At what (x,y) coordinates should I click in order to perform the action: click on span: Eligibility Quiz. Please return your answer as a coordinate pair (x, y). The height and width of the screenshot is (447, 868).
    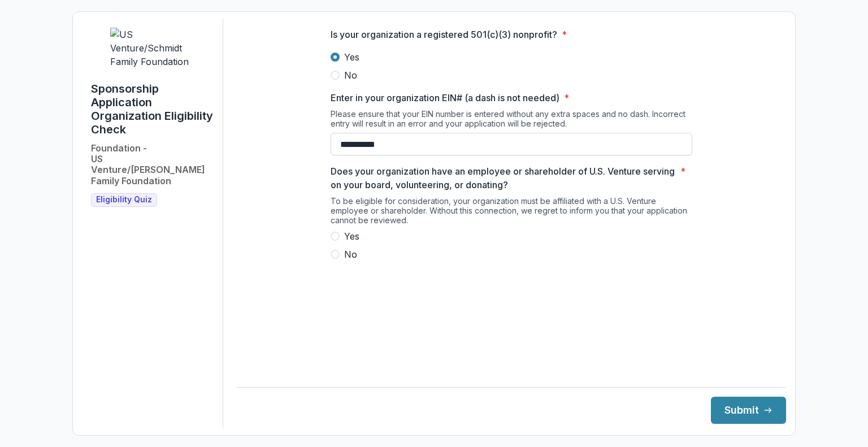
    Looking at the image, I should click on (124, 200).